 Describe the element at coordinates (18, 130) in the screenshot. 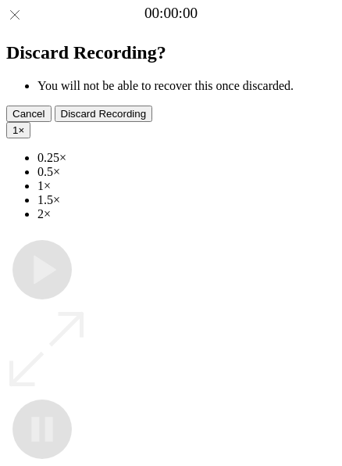

I see `button: 1×` at that location.